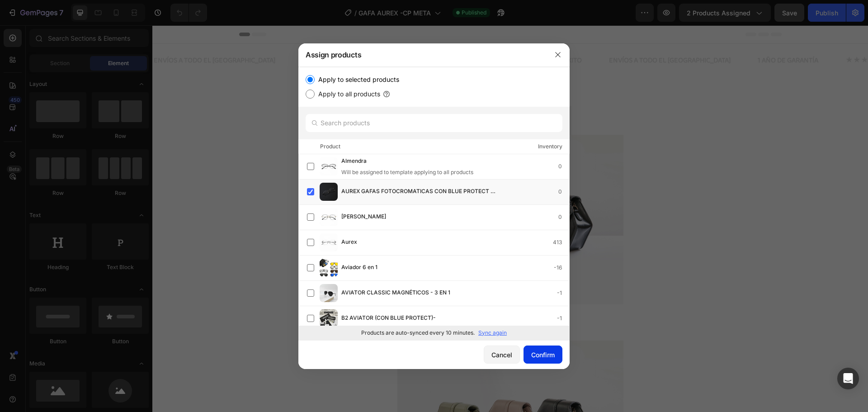 The width and height of the screenshot is (868, 412). Describe the element at coordinates (398, 101) in the screenshot. I see `p: Seconds` at that location.